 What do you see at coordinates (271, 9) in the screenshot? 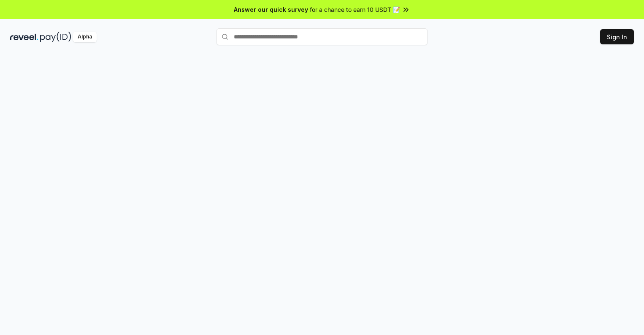
I see `span: Answer our quick survey` at bounding box center [271, 9].